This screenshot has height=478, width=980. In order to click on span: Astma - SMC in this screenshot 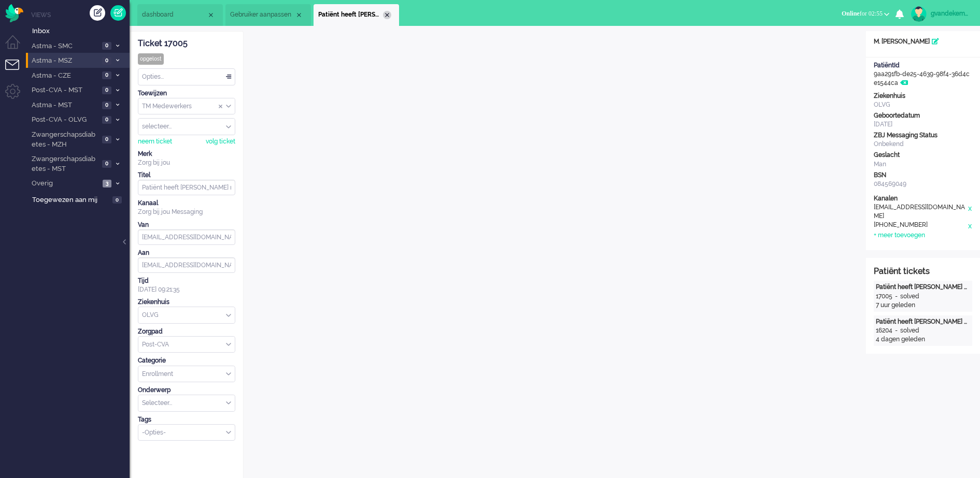, I will do `click(64, 46)`.